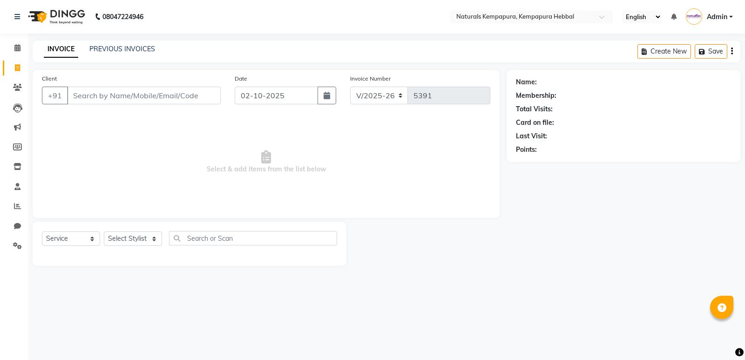 The width and height of the screenshot is (745, 360). What do you see at coordinates (49, 79) in the screenshot?
I see `label: Client` at bounding box center [49, 79].